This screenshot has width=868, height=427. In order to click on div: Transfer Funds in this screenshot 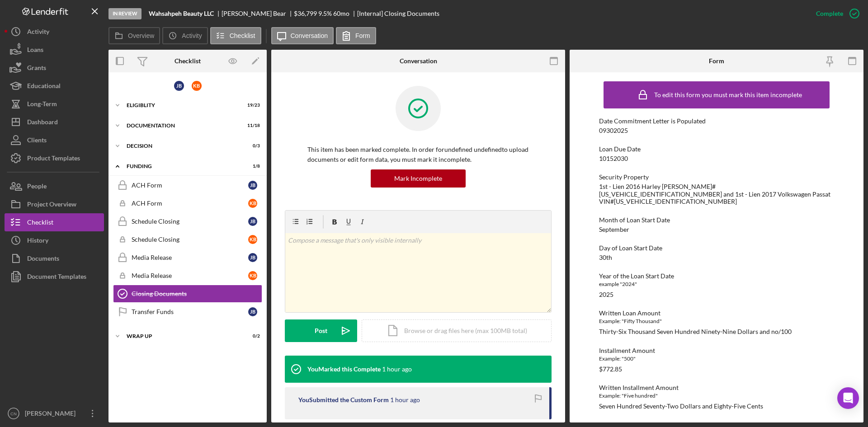, I will do `click(190, 312)`.